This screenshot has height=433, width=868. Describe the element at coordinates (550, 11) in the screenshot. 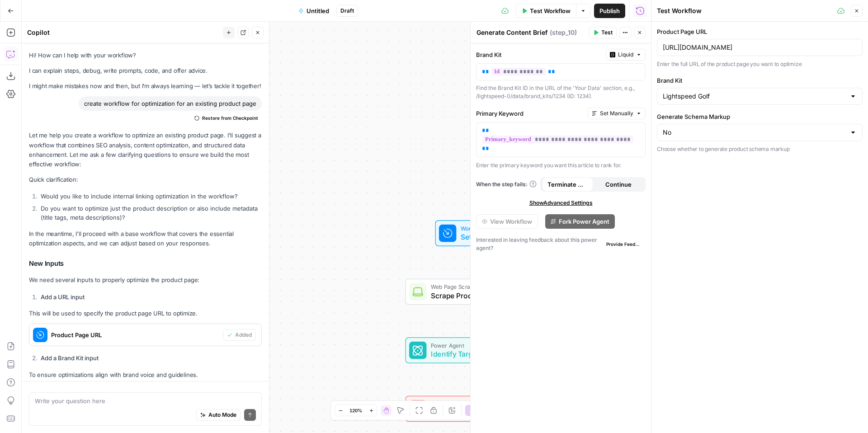

I see `span: Test Workflow` at that location.